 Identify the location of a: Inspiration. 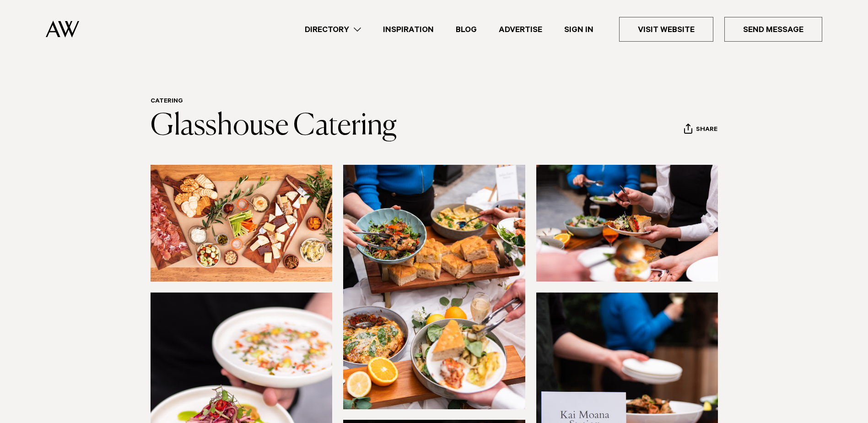
(408, 29).